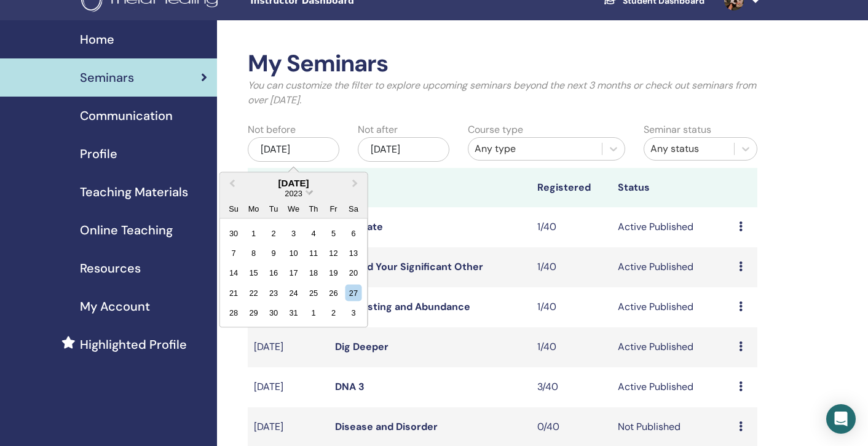  Describe the element at coordinates (294, 249) in the screenshot. I see `div: Choose Date` at that location.